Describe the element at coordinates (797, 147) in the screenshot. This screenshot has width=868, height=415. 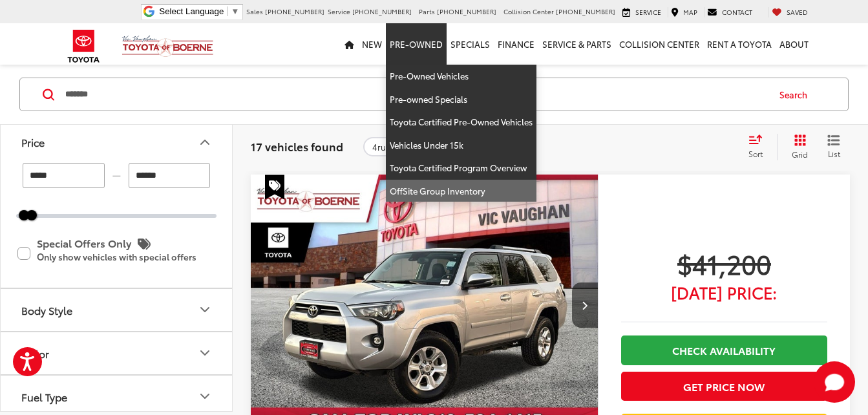
I see `button: Grid View` at that location.